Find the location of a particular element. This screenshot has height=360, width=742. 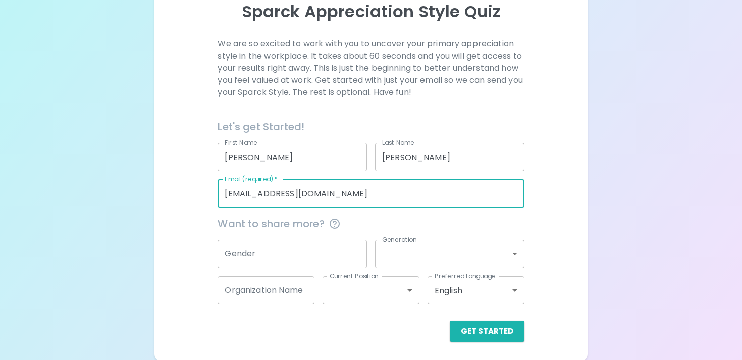

button: Get Started is located at coordinates (487, 331).